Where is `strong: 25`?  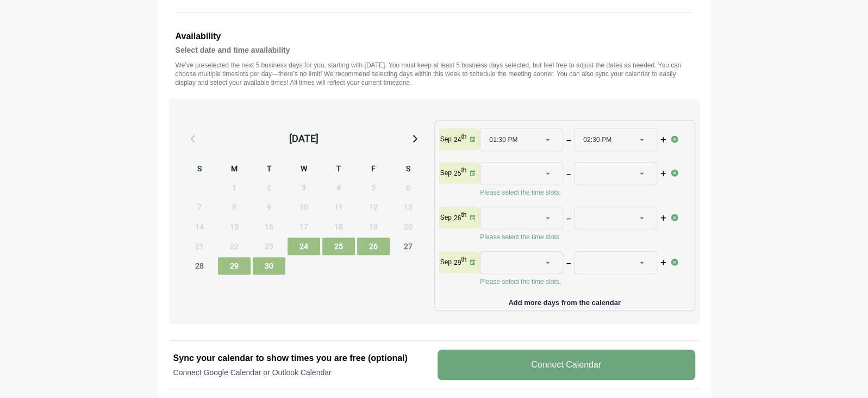 strong: 25 is located at coordinates (457, 173).